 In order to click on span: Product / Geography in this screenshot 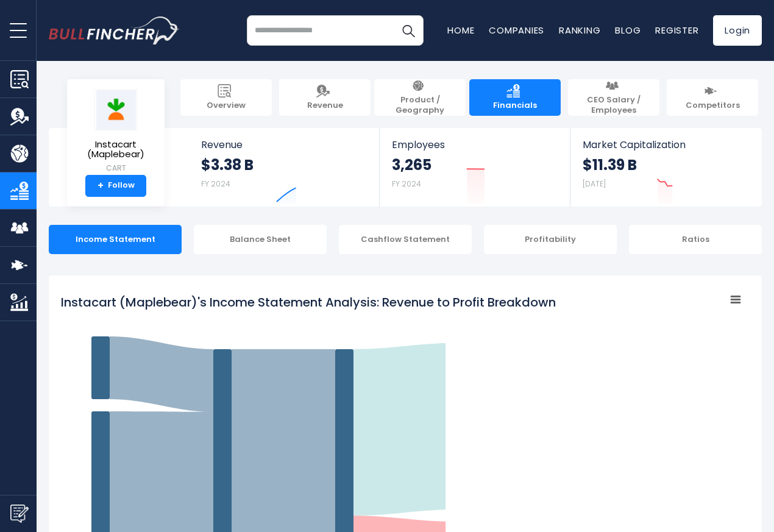, I will do `click(420, 105)`.